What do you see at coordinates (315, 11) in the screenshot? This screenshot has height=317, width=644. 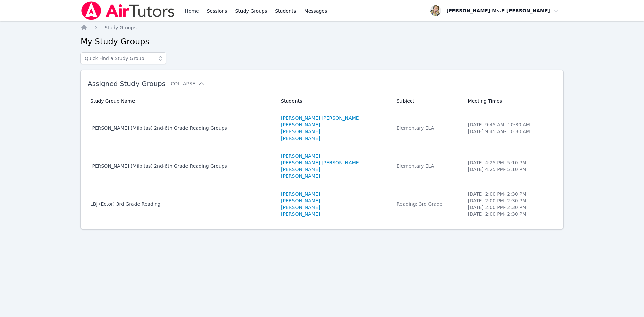 I see `span: Messages` at bounding box center [315, 11].